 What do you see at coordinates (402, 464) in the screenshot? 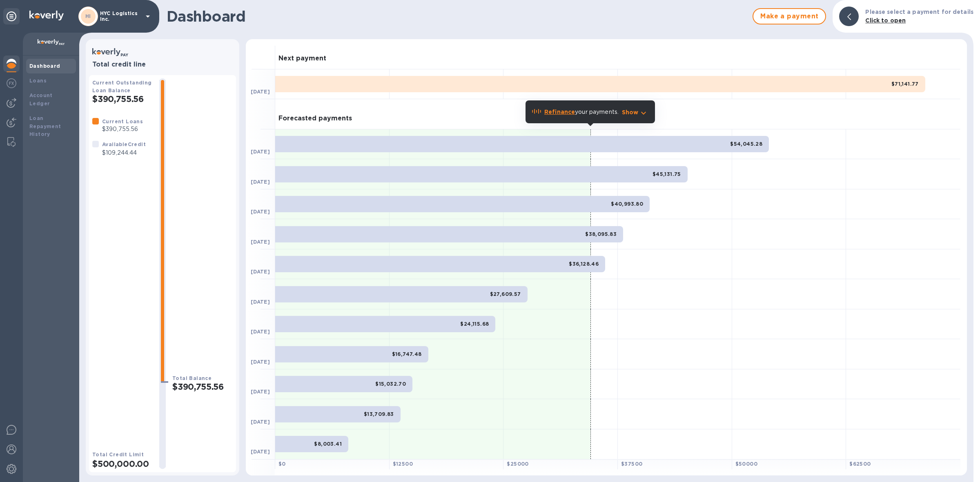
I see `b: $ 12500` at bounding box center [402, 464].